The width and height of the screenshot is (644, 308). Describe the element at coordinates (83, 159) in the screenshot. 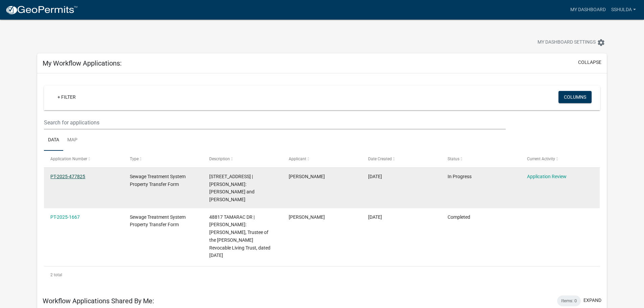

I see `datatable-header-cell: Application Number` at that location.